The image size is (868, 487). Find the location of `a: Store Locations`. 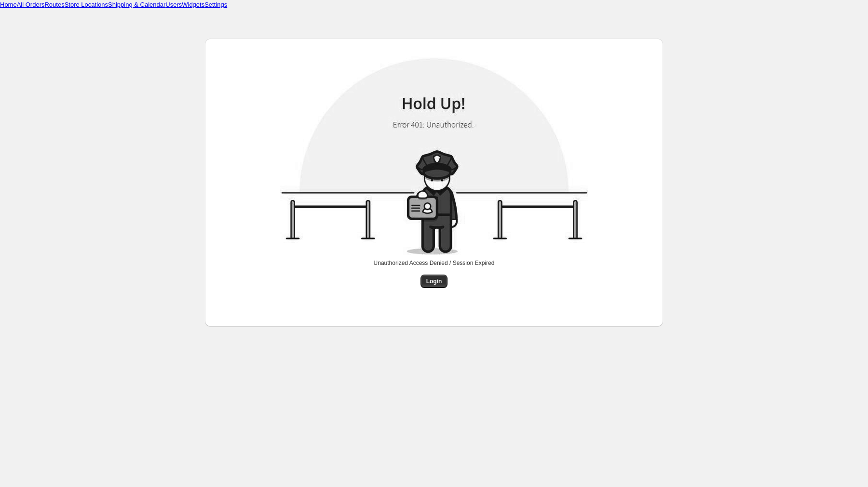

a: Store Locations is located at coordinates (87, 4).